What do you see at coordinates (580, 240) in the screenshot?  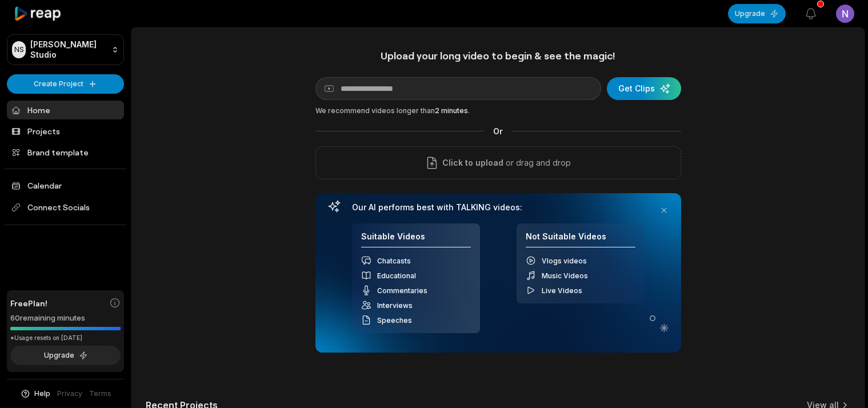 I see `h4: Not Suitable Videos` at bounding box center [580, 240].